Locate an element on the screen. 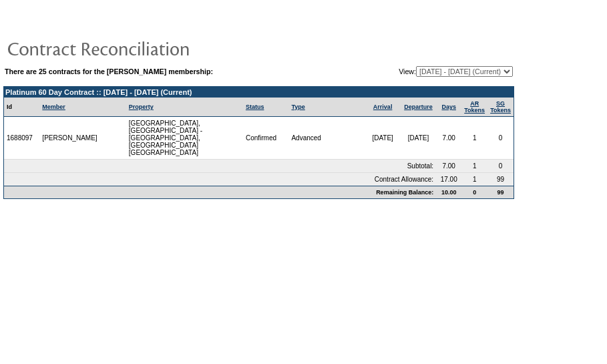  a: Type is located at coordinates (298, 107).